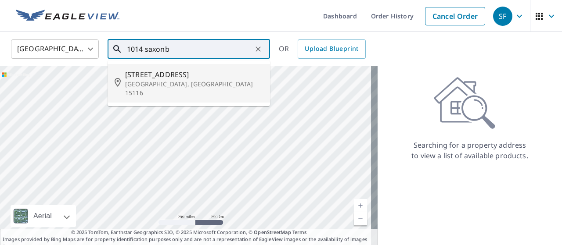 Image resolution: width=562 pixels, height=245 pixels. I want to click on a: Current Level 5, Zoom Out, so click(360, 219).